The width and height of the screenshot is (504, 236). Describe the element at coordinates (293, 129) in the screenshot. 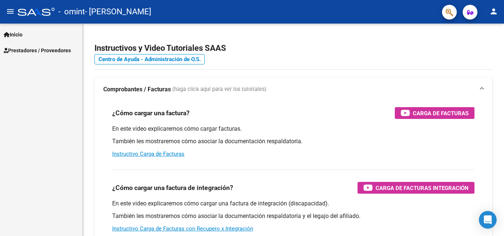

I see `p: En este video explicaremos cómo cargar facturas.` at that location.